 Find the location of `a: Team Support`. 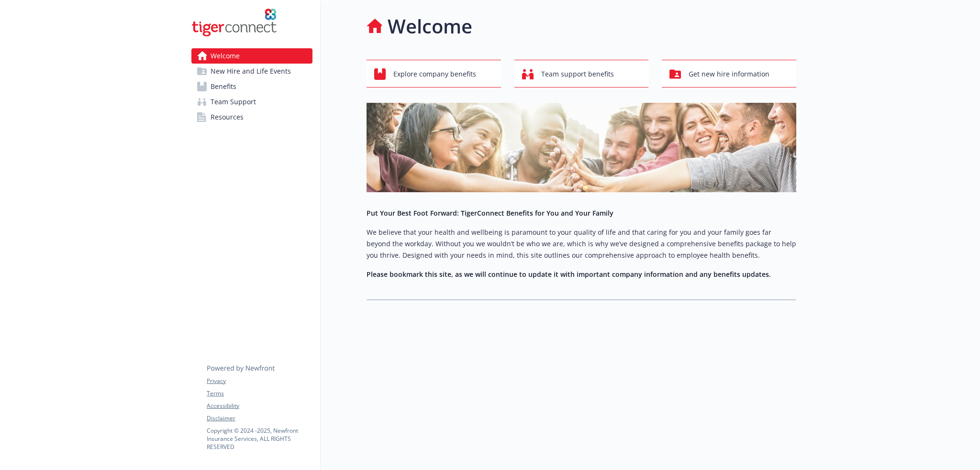

a: Team Support is located at coordinates (252, 102).